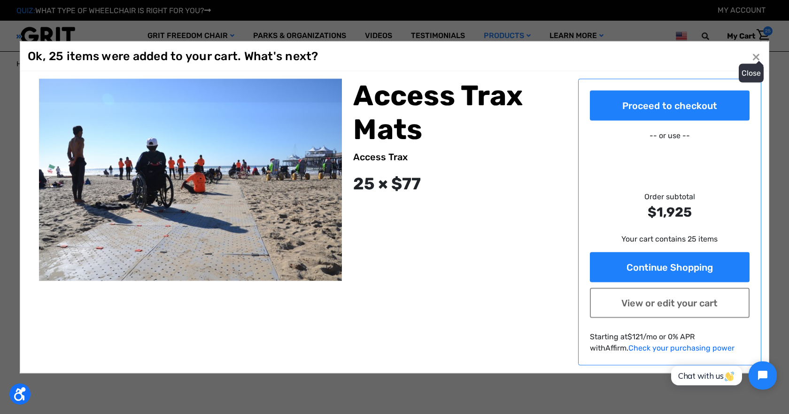  Describe the element at coordinates (173, 56) in the screenshot. I see `h1: Ok, 25 items were added to your cart. What's next?` at that location.